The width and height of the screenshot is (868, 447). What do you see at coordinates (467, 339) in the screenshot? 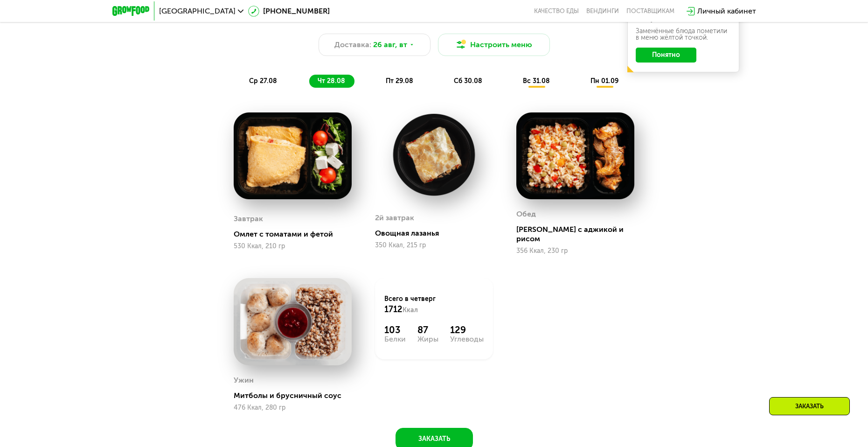
I see `div: Углеводы` at bounding box center [467, 339].